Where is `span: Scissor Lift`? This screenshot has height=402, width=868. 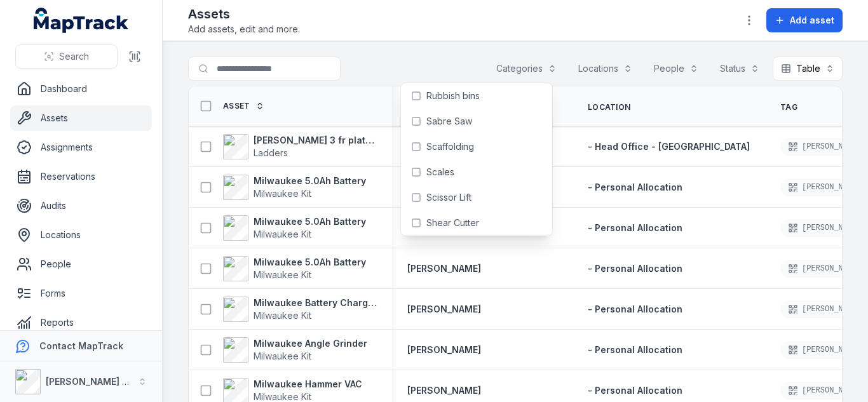 span: Scissor Lift is located at coordinates (448, 197).